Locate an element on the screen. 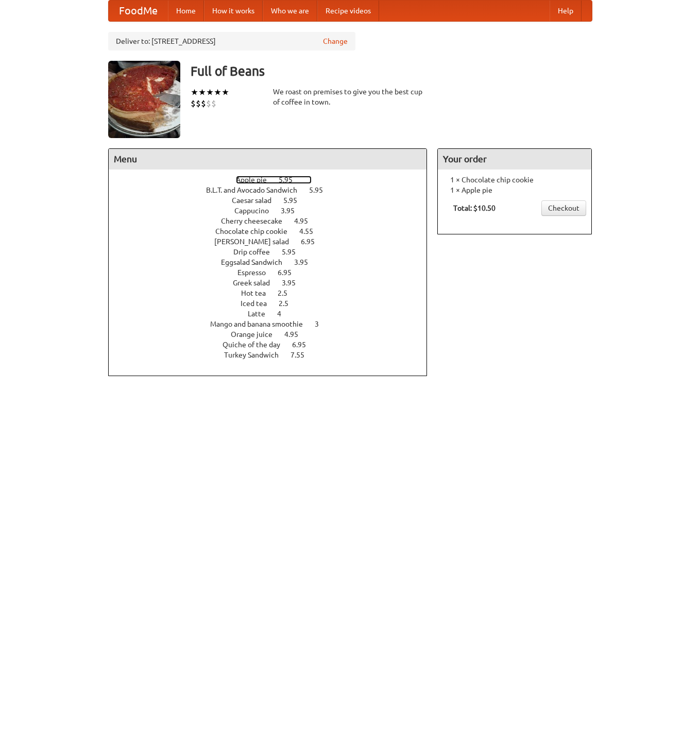  a: Turkey Sandwich 7.55 is located at coordinates (274, 355).